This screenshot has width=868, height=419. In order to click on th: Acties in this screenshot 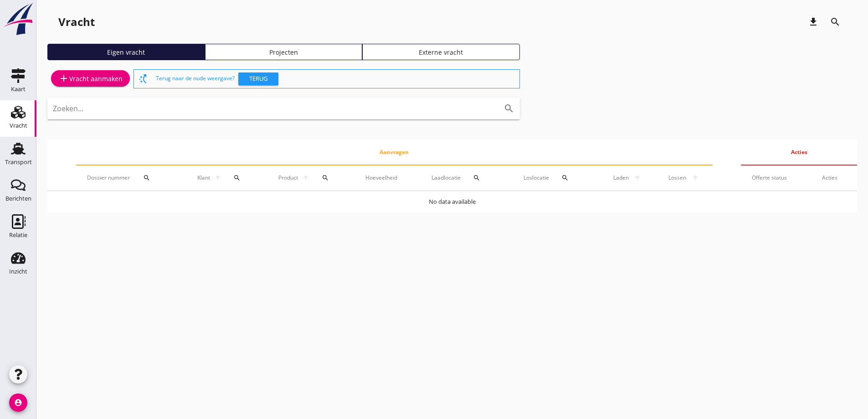, I will do `click(799, 152)`.